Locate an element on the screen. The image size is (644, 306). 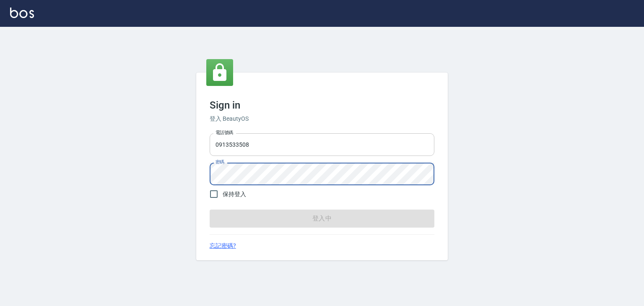
label: 密碼 is located at coordinates (220, 162).